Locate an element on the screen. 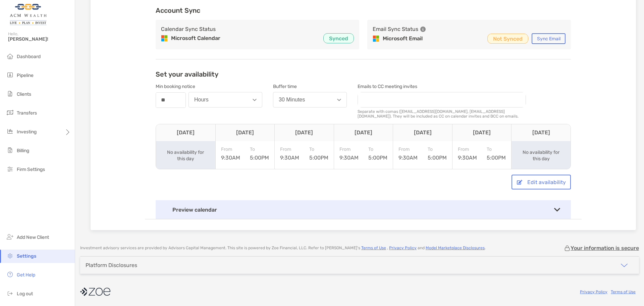 Image resolution: width=644 pixels, height=306 pixels. img: Microsoft Email is located at coordinates (376, 39).